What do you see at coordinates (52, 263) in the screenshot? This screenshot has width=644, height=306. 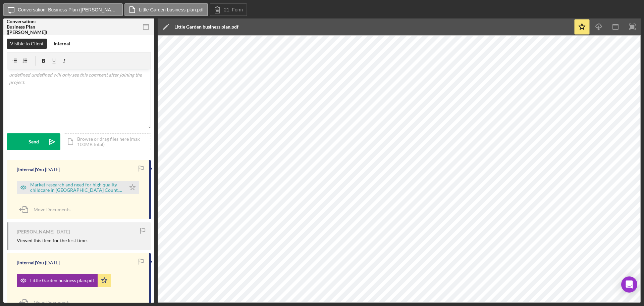 I see `time: 2025-07-09 15:13` at bounding box center [52, 263].